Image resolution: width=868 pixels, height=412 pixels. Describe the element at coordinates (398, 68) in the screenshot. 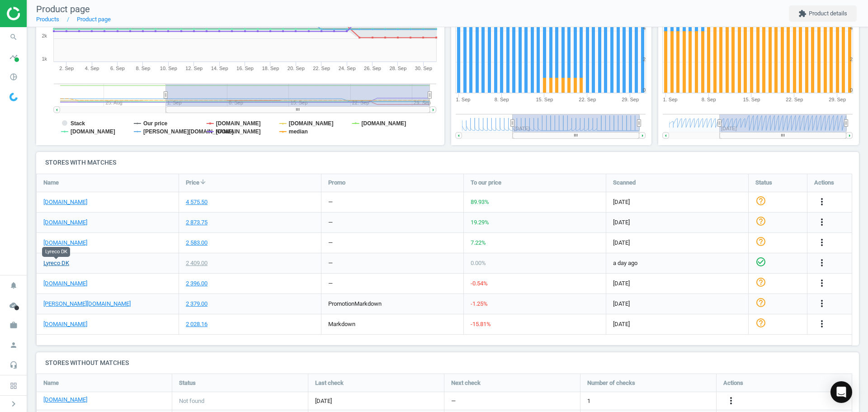

I see `tspan: 28. Sep` at that location.